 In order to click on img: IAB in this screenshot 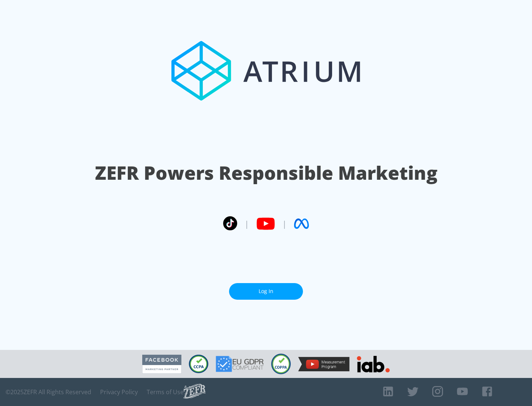, I will do `click(373, 364)`.